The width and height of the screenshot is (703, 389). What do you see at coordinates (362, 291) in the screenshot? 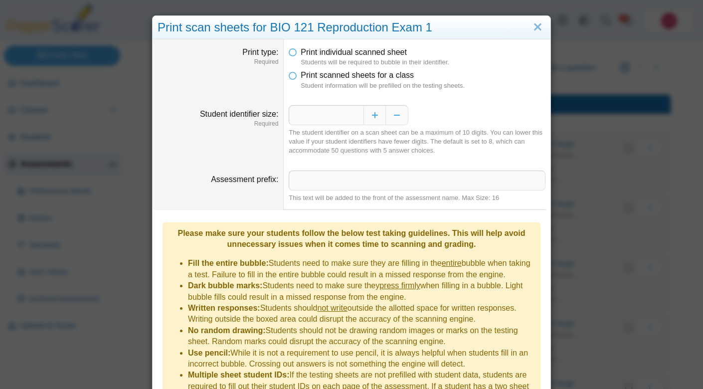
I see `li: Students need to make sure they when filling in a bubble. Light bubble fills could result in a mi...` at bounding box center [362, 291].